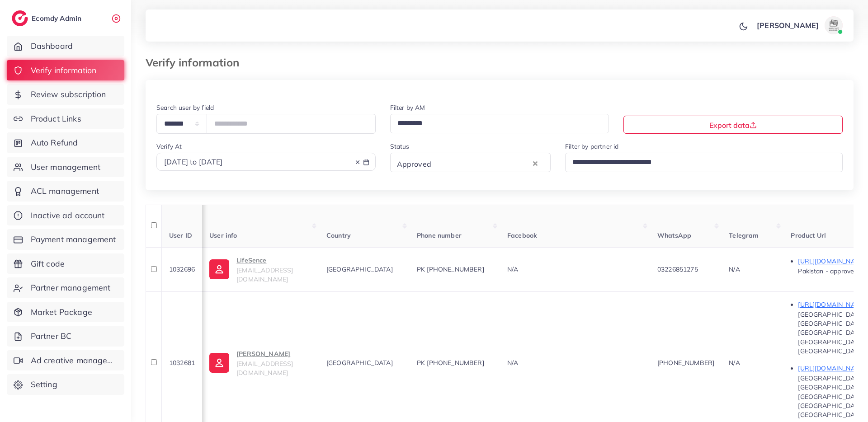  What do you see at coordinates (66, 167) in the screenshot?
I see `span: User management` at bounding box center [66, 167].